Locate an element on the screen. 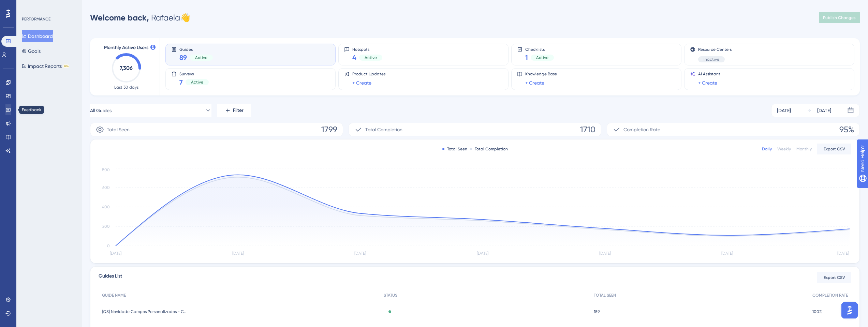 The height and width of the screenshot is (327, 868). tspan: 800 is located at coordinates (106, 170).